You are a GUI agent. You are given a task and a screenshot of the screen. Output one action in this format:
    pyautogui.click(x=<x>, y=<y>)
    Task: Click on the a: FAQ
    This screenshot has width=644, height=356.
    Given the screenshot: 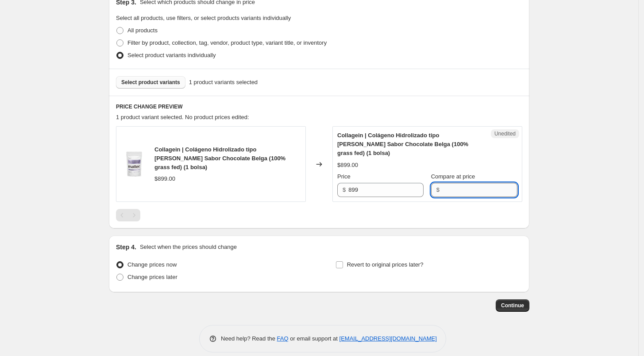 What is the action you would take?
    pyautogui.click(x=283, y=338)
    